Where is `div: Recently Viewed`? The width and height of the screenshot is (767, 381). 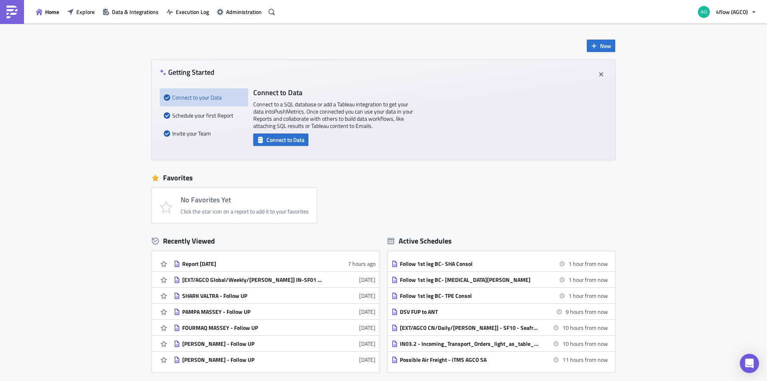
div: Recently Viewed is located at coordinates (266, 241).